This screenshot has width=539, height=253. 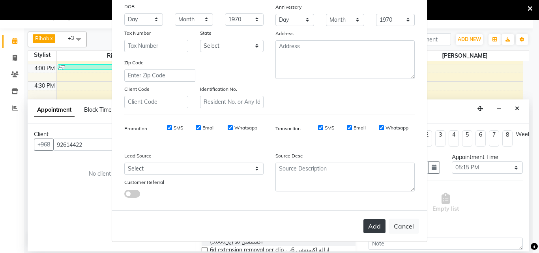 I want to click on label: Transaction, so click(x=288, y=129).